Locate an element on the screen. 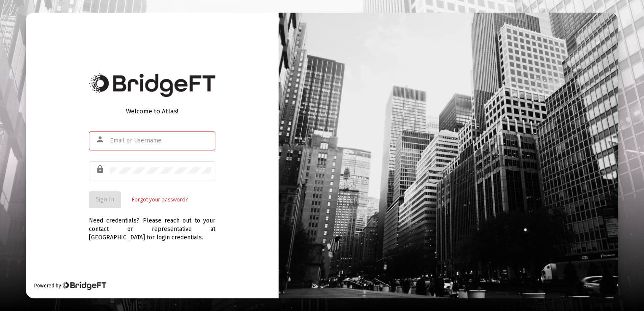  mat-icon: lock is located at coordinates (101, 169).